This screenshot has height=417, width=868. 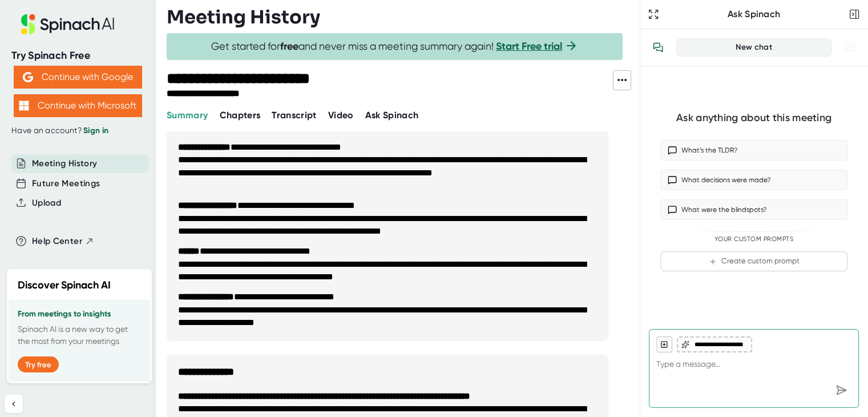 What do you see at coordinates (65, 164) in the screenshot?
I see `span: Meeting History` at bounding box center [65, 164].